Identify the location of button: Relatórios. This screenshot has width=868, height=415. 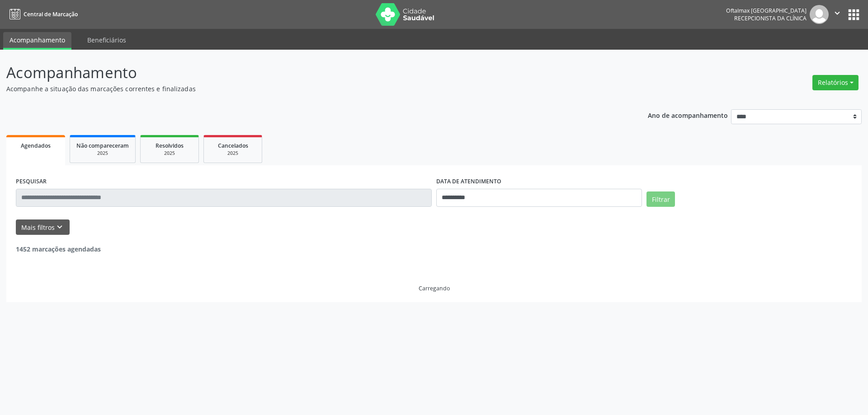
(835, 83).